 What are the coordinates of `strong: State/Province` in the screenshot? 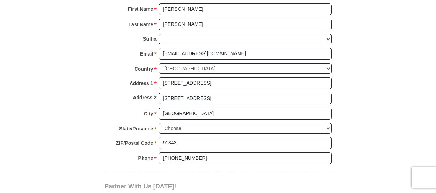 It's located at (136, 129).